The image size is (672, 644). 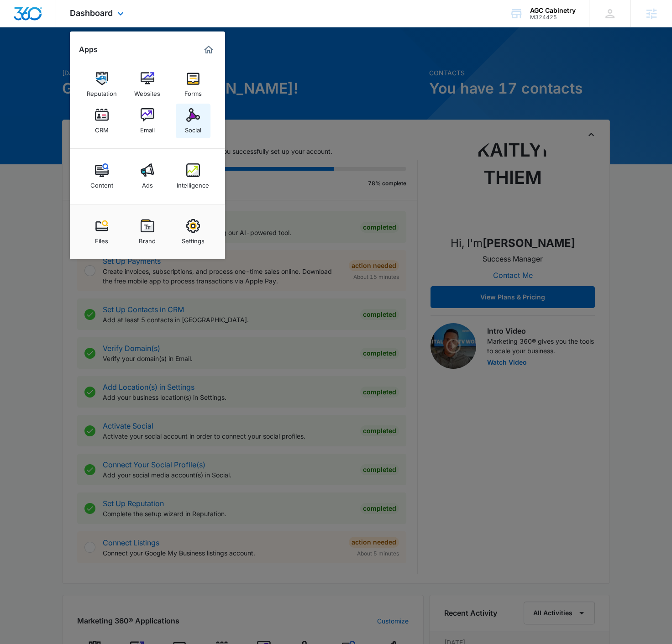 I want to click on div: Social, so click(x=193, y=128).